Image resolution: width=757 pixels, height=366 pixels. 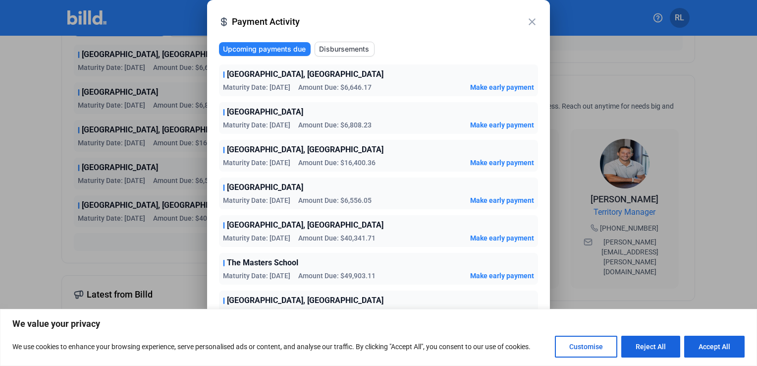 What do you see at coordinates (714, 346) in the screenshot?
I see `button: Accept All` at bounding box center [714, 346].